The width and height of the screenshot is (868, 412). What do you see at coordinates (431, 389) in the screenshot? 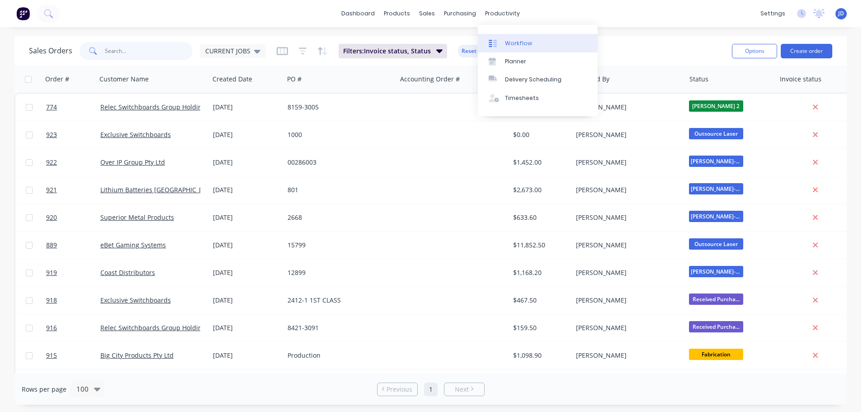
I see `ul: Pagination` at bounding box center [431, 389].